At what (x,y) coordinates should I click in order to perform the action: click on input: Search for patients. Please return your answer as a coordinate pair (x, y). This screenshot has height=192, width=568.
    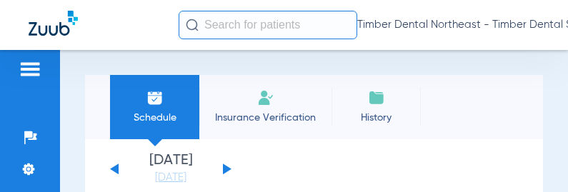
    Looking at the image, I should click on (268, 25).